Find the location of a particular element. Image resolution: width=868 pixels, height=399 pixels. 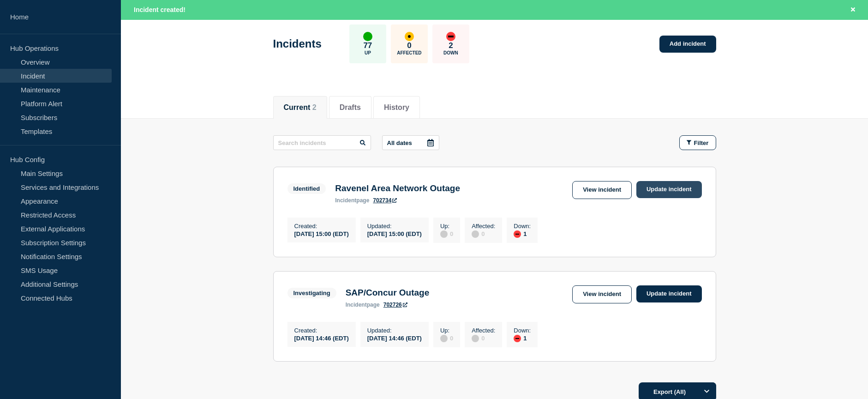

button: Filter is located at coordinates (698, 143).